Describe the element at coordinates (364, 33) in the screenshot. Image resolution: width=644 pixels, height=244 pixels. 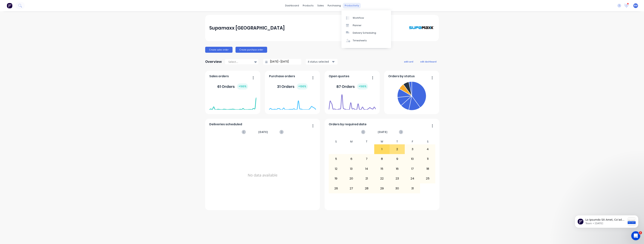
I see `div: Delivery Scheduling` at that location.